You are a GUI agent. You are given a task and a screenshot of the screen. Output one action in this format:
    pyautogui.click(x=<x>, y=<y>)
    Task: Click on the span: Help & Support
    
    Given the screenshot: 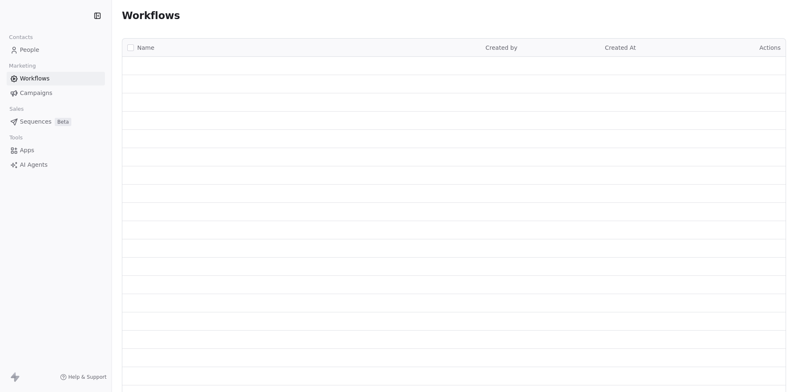 What is the action you would take?
    pyautogui.click(x=87, y=377)
    